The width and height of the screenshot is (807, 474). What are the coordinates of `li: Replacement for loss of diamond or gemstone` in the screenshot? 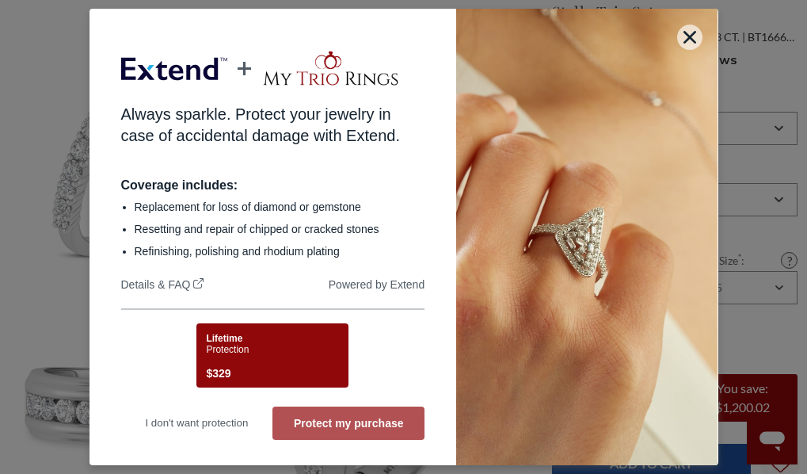 It's located at (280, 207).